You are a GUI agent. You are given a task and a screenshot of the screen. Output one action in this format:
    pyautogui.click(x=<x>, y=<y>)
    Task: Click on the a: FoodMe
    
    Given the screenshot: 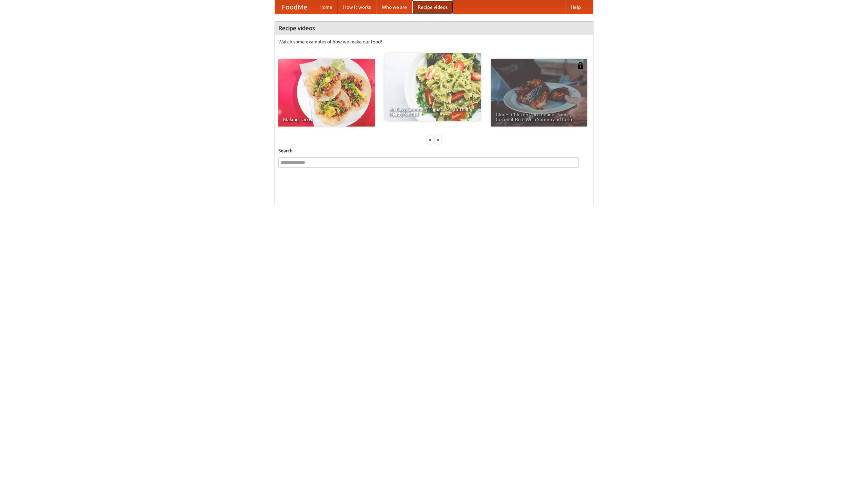 What is the action you would take?
    pyautogui.click(x=294, y=7)
    